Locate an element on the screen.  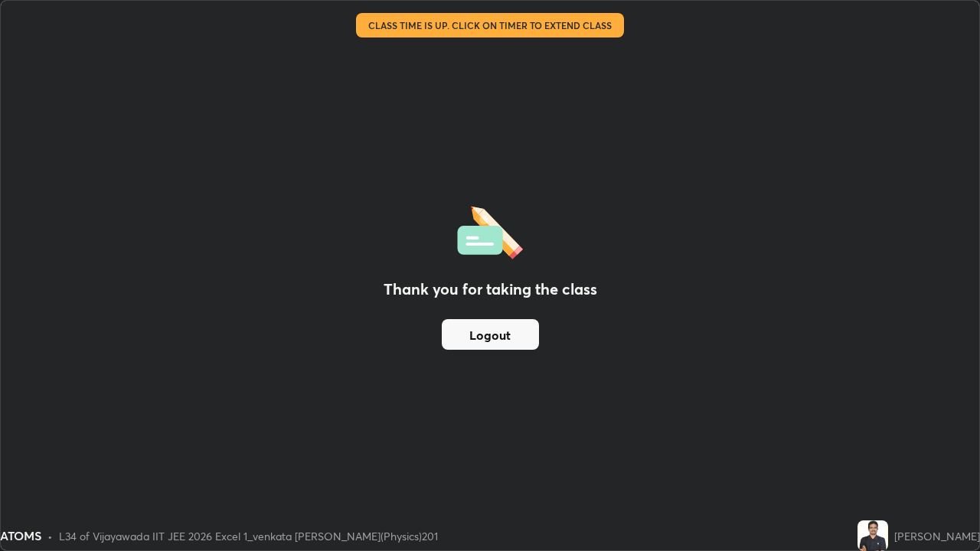
img: offlineFeedback.1438e8b3.svg is located at coordinates (490, 231).